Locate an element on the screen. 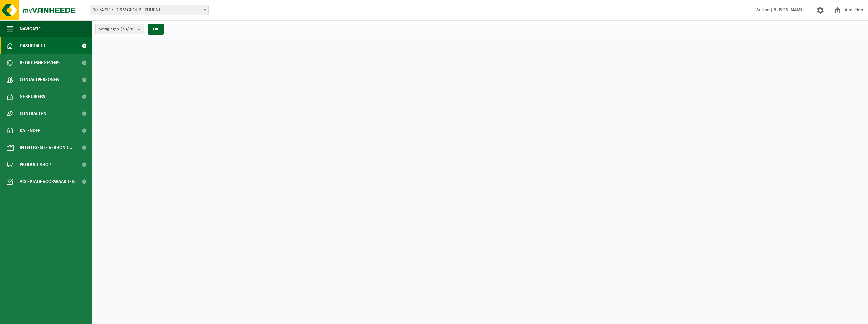 The image size is (868, 324). span: Intelligente verbond... is located at coordinates (46, 148).